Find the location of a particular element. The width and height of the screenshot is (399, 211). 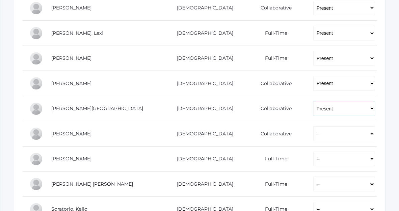

div: Vincent Scrudato is located at coordinates (36, 159).